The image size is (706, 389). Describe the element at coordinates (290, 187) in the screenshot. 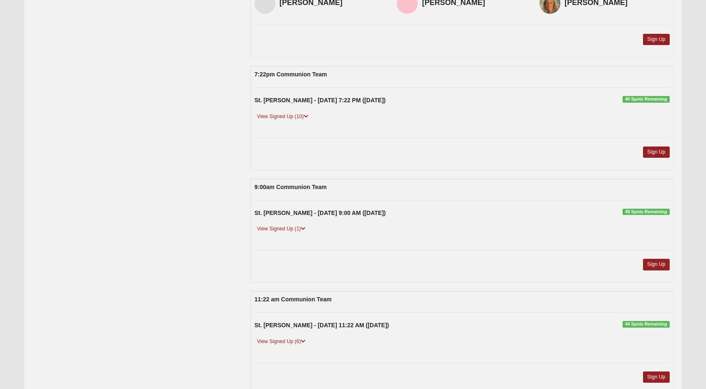

I see `strong: 9:00am Communion Team` at that location.